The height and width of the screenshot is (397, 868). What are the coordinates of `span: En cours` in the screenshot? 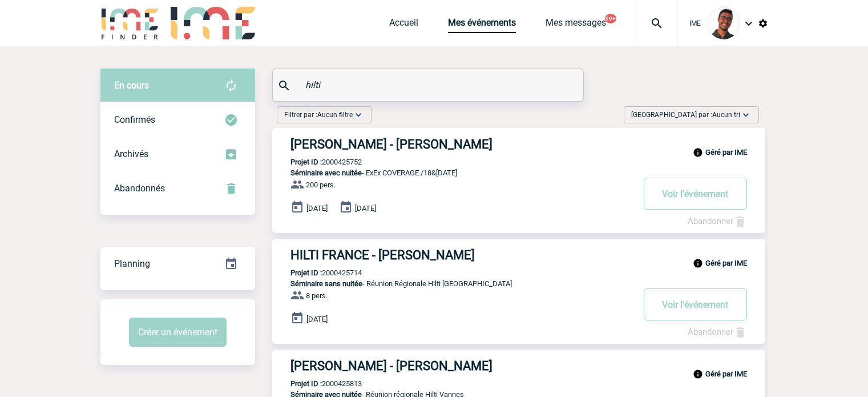 It's located at (132, 85).